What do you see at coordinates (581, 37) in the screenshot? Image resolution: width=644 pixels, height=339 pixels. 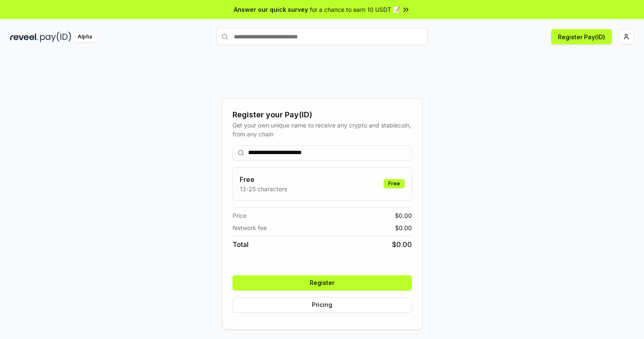 I see `button: Register Pay(ID)` at bounding box center [581, 37].